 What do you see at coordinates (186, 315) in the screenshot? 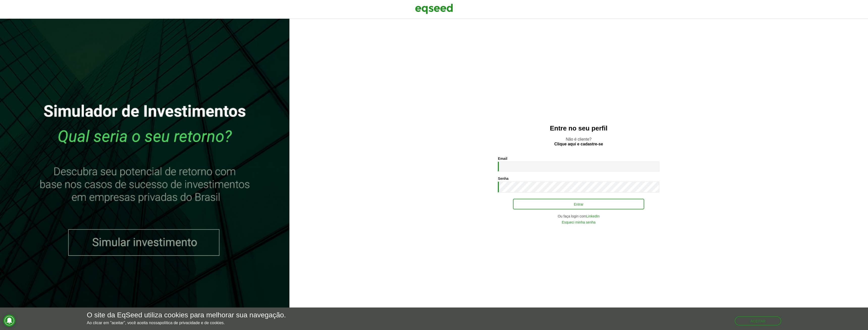
I see `h5: O site da EqSeed utiliza cookies para melhorar sua navegação.` at bounding box center [186, 315].